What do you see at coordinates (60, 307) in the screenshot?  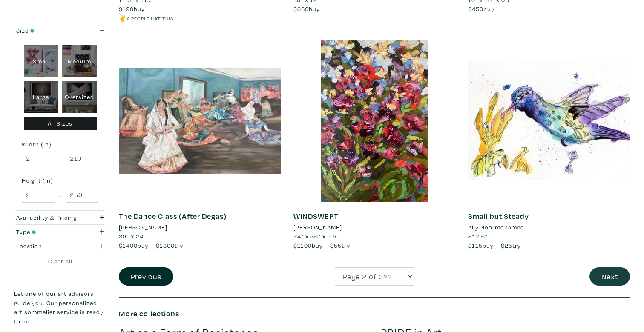 I see `p: Let one of our art advisors guide you. Our personalized art sommelier service is ready to help.` at bounding box center [60, 307].